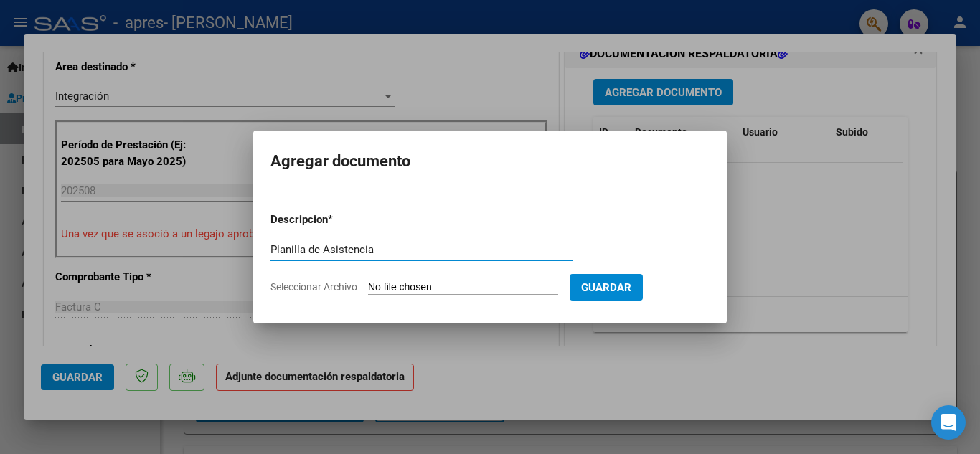  I want to click on span: Guardar, so click(606, 288).